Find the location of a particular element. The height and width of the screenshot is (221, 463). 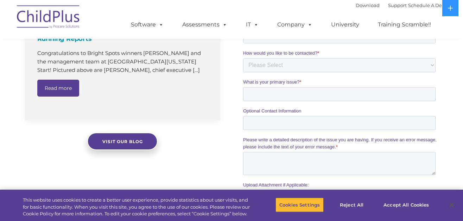

a: Visit our blog is located at coordinates (123, 141).